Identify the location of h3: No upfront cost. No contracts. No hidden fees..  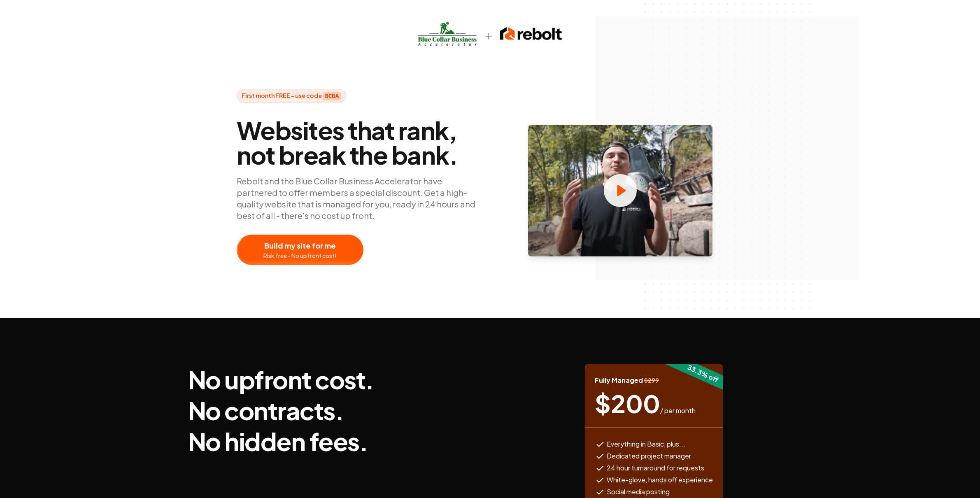
(281, 410).